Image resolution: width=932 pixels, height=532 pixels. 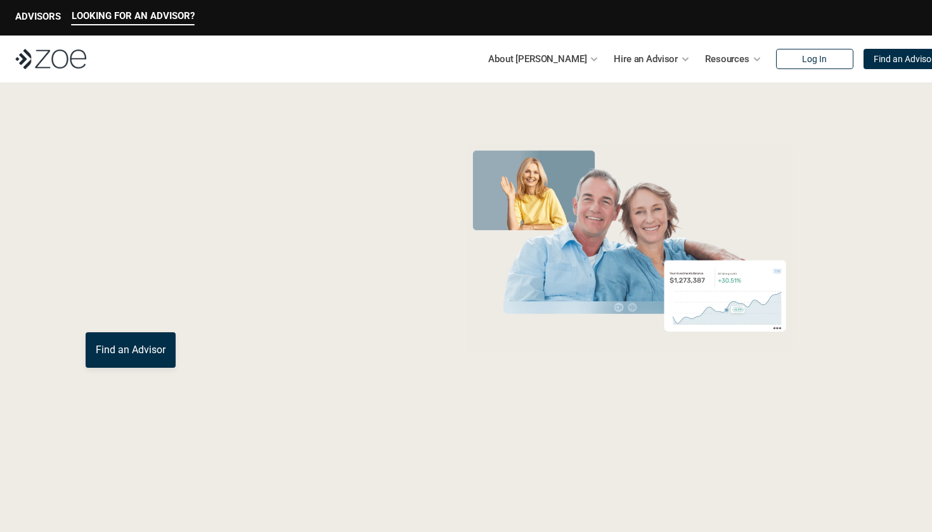 I want to click on em: The information in the visuals above is for illustrative purposes only and does not represent an ..., so click(x=629, y=361).